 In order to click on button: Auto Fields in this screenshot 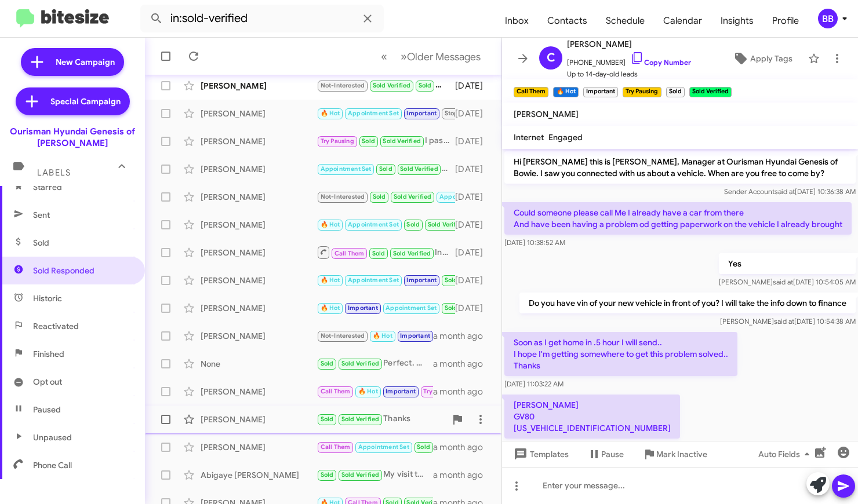, I will do `click(786, 454)`.